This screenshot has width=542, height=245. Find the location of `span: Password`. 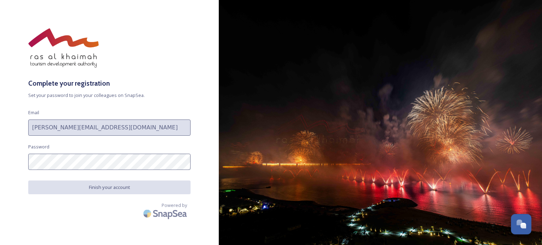

span: Password is located at coordinates (39, 147).